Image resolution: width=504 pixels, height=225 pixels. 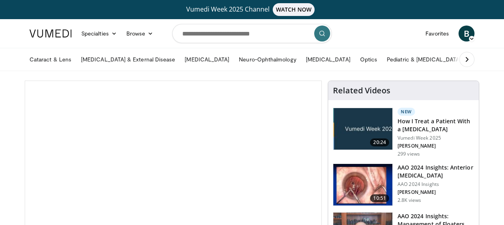 I want to click on span: 20:24, so click(x=380, y=142).